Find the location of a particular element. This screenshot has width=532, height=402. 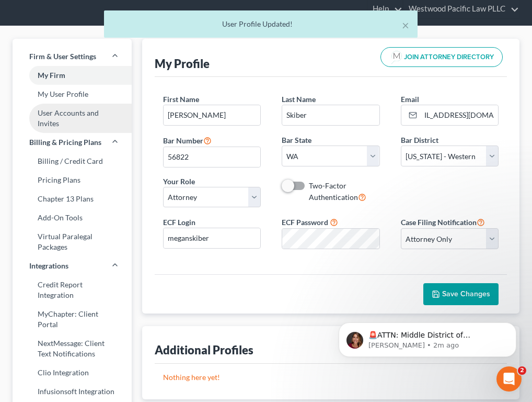

label: ECF Password is located at coordinates (304, 222).